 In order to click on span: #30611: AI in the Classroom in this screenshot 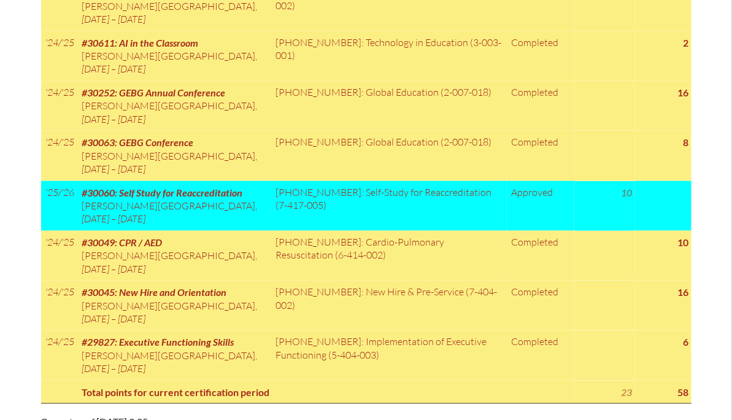, I will do `click(141, 42)`.